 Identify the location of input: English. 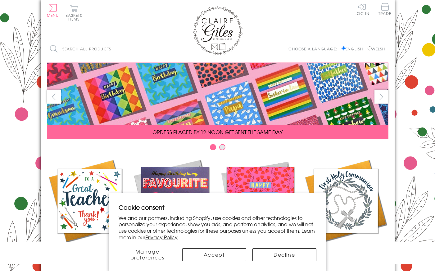
(344, 48).